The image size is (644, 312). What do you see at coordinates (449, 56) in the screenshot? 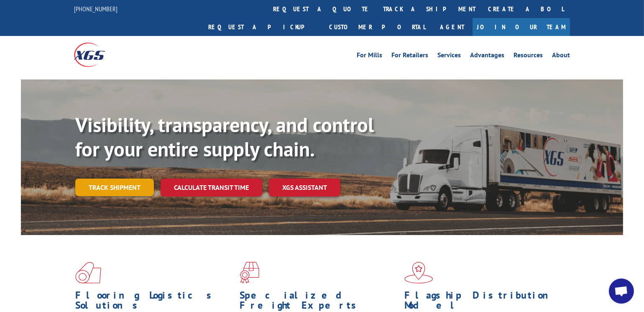
I see `a: Services` at bounding box center [449, 56].